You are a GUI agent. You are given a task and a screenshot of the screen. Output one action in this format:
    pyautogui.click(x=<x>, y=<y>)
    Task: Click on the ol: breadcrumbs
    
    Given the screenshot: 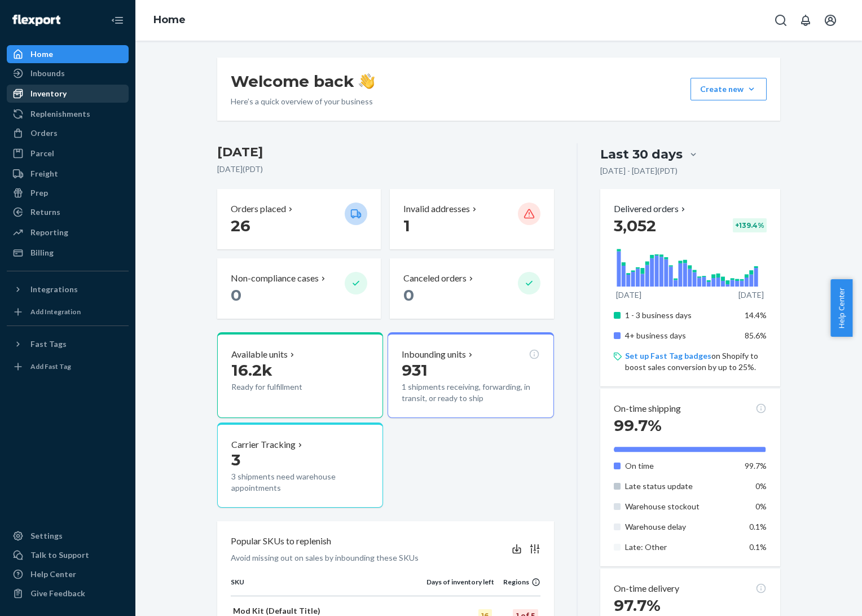 What is the action you would take?
    pyautogui.click(x=169, y=20)
    